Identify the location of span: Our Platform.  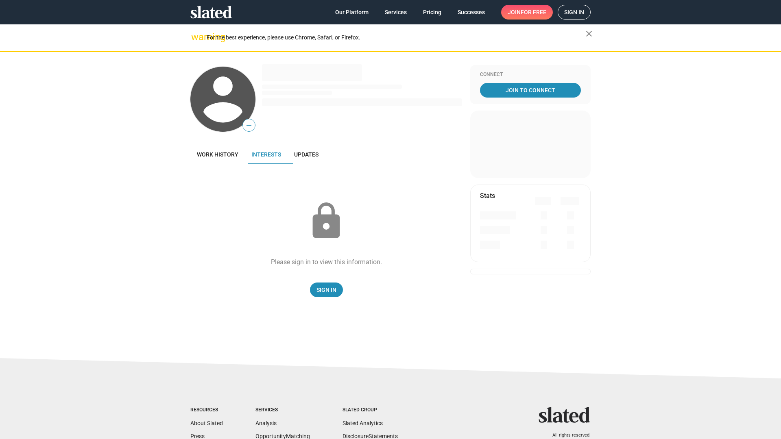
(352, 12).